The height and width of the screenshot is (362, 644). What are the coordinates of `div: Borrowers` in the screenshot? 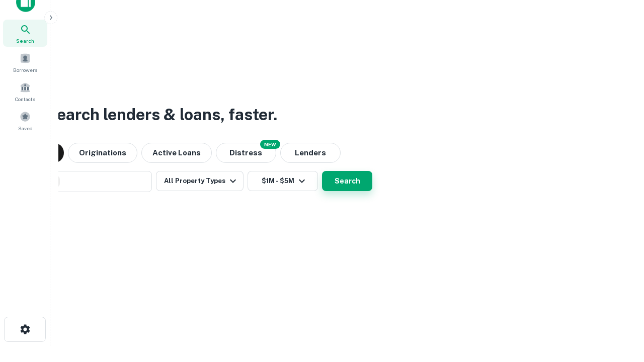 It's located at (25, 62).